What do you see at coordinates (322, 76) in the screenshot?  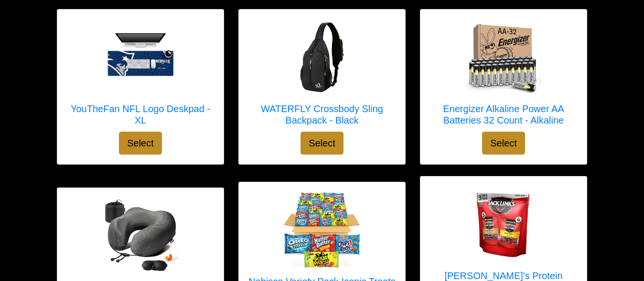 I see `a: WATERFLY Crossbody Sling Backpack - Black WATERFLY Crossbody Sling Backpack - Black` at bounding box center [322, 76].